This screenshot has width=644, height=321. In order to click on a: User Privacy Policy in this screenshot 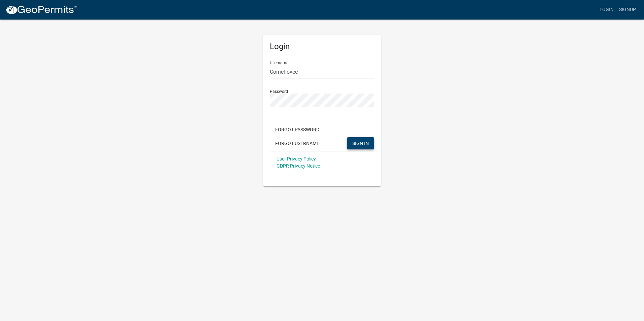, I will do `click(296, 159)`.